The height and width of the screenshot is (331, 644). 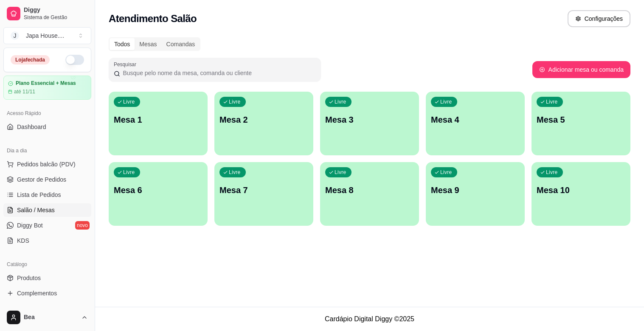 I want to click on button: Adicionar mesa ou comanda, so click(x=581, y=69).